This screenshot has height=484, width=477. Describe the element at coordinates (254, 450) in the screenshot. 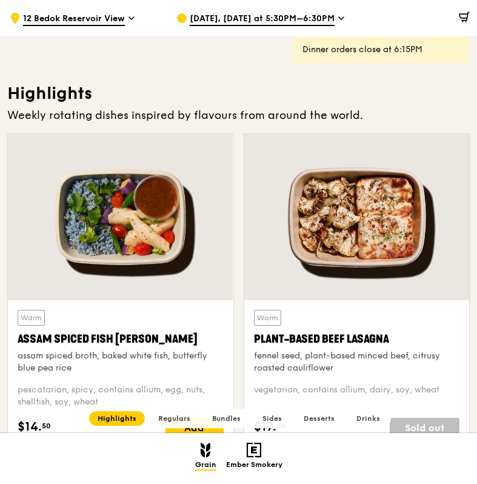

I see `img: Ember Smokery mobile logo` at that location.